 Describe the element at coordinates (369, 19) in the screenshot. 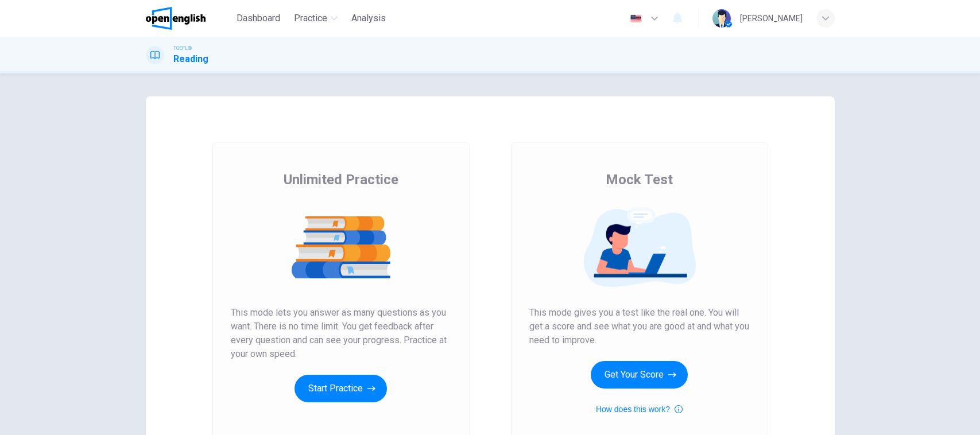

I see `a: Analysis` at that location.